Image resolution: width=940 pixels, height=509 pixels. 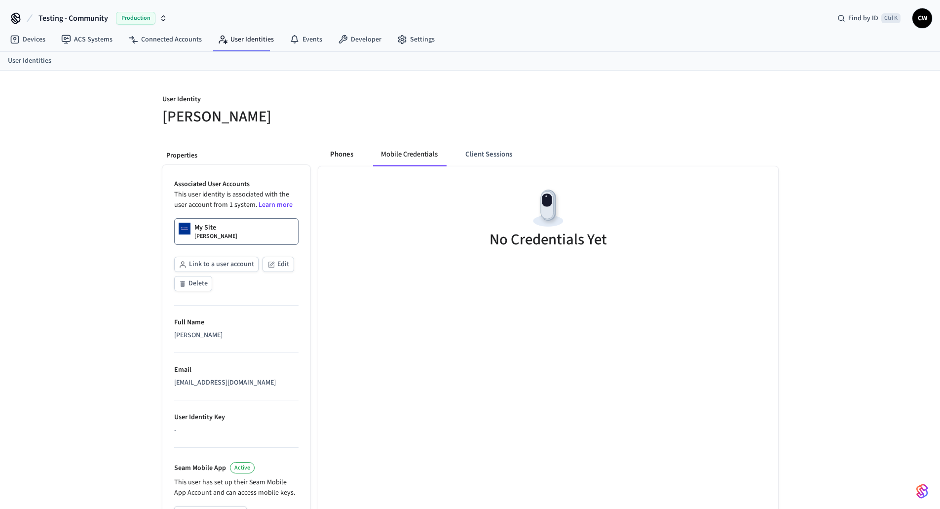 I want to click on p: This user identity is associated with the user account from 1 system., so click(x=236, y=200).